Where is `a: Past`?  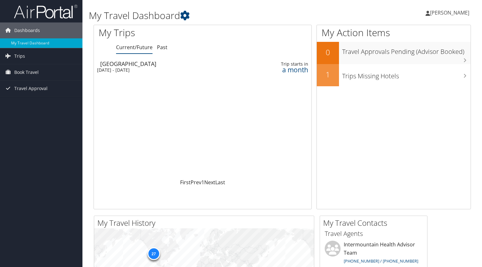
a: Past is located at coordinates (162, 47).